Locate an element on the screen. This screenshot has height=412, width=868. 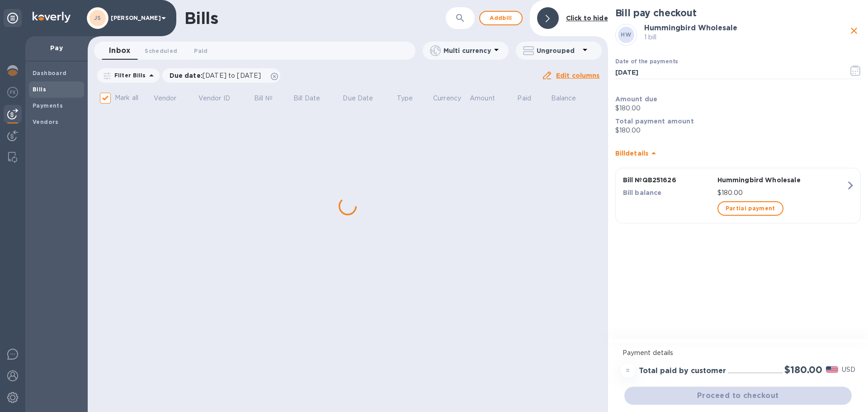
b: Hummingbird Wholesale is located at coordinates (690, 28).